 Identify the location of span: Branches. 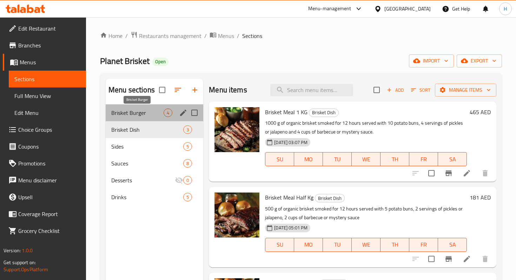
(49, 45).